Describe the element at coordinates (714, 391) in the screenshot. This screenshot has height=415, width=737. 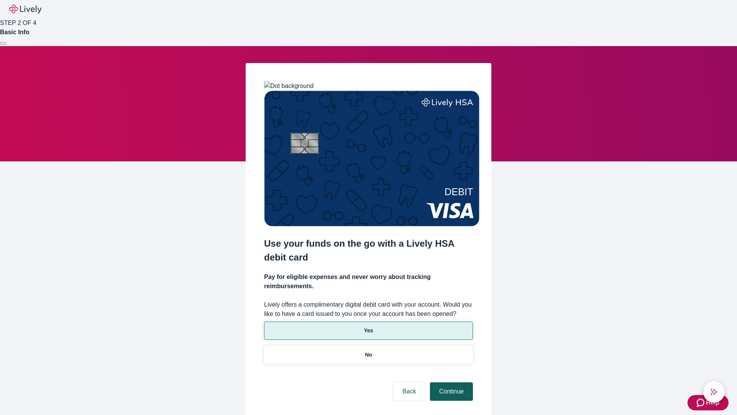
I see `svg: Lively AI Assistant` at that location.